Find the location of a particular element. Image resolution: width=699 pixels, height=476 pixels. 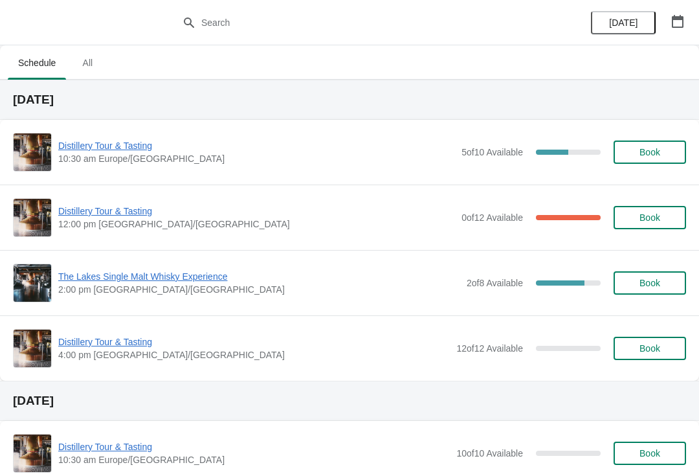

span: 5 of 10 Available is located at coordinates (492, 152).